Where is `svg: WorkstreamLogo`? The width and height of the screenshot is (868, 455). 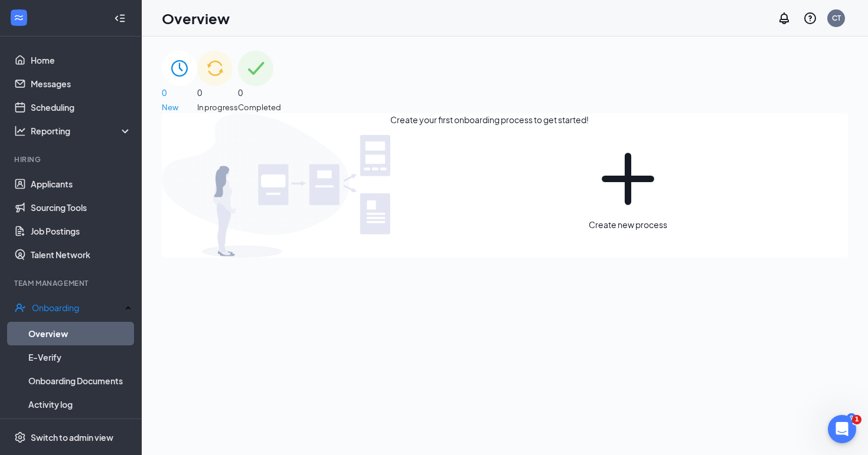 svg: WorkstreamLogo is located at coordinates (19, 18).